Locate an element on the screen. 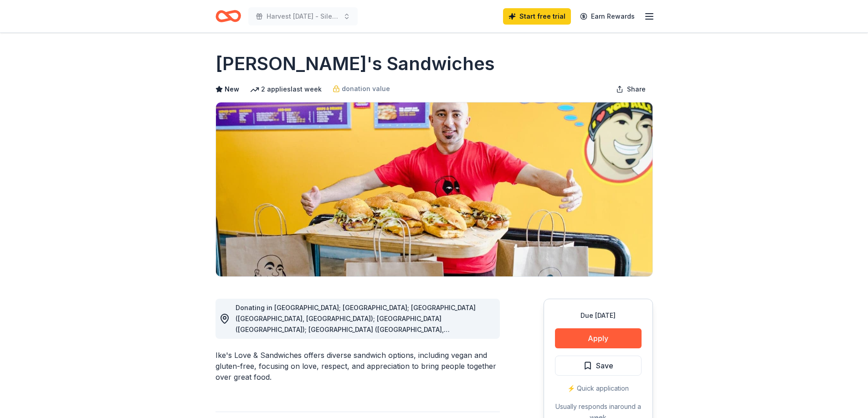  button: Save is located at coordinates (598, 366).